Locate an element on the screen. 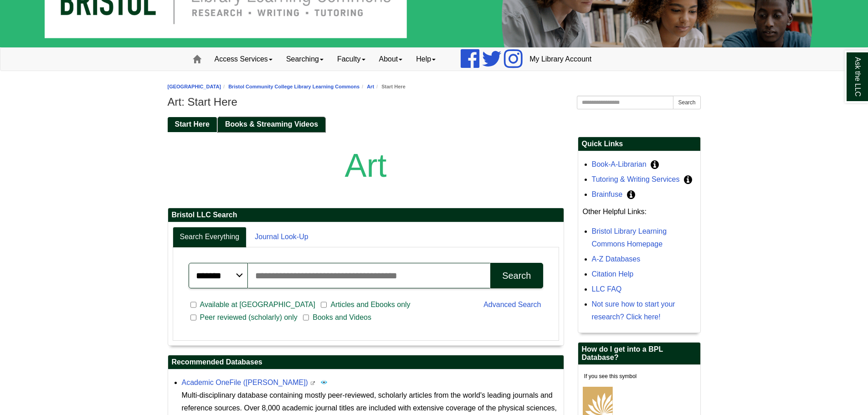  i: This link opens in a new window is located at coordinates (312, 384).